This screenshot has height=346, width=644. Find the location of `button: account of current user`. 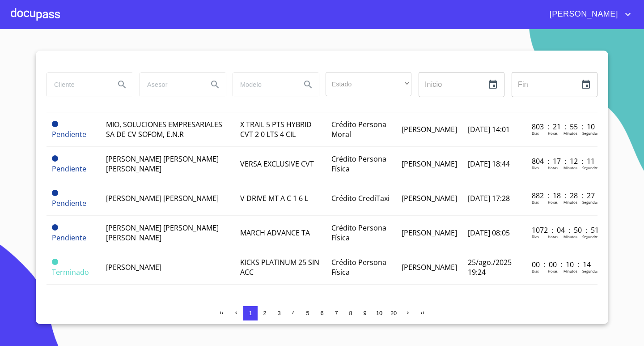

button: account of current user is located at coordinates (588, 14).